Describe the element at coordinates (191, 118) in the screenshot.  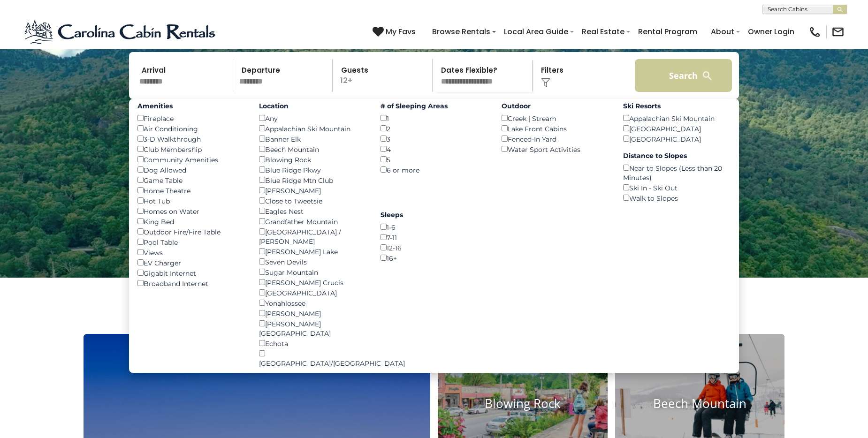
I see `div: Fireplace` at that location.